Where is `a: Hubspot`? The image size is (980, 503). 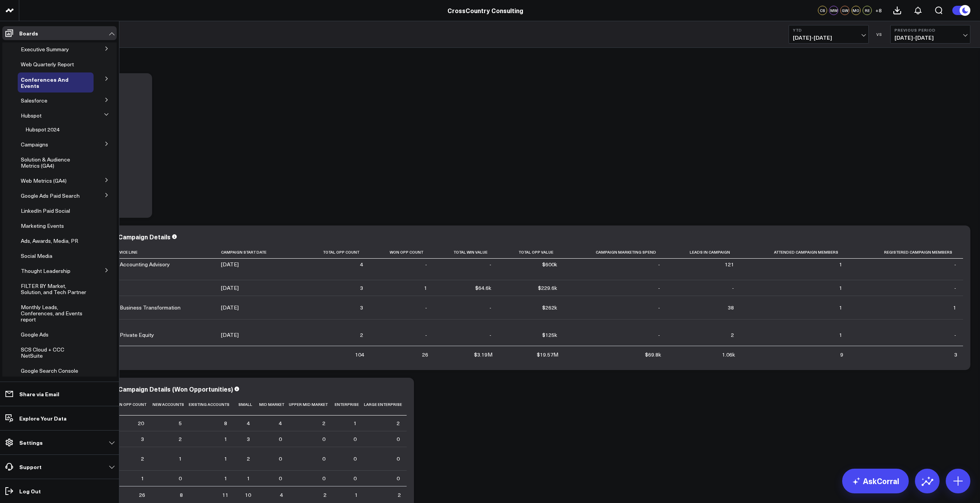
a: Hubspot is located at coordinates (31, 115).